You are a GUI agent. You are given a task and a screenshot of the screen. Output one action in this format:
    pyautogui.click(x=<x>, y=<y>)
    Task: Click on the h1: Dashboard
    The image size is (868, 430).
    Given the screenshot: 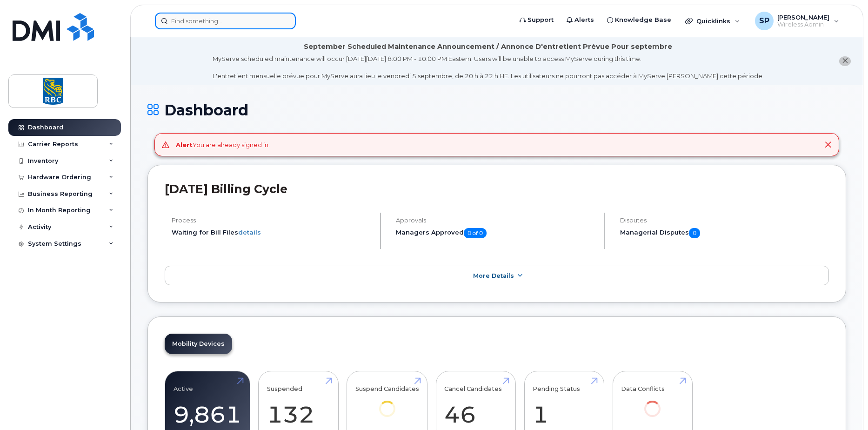 What is the action you would take?
    pyautogui.click(x=497, y=109)
    